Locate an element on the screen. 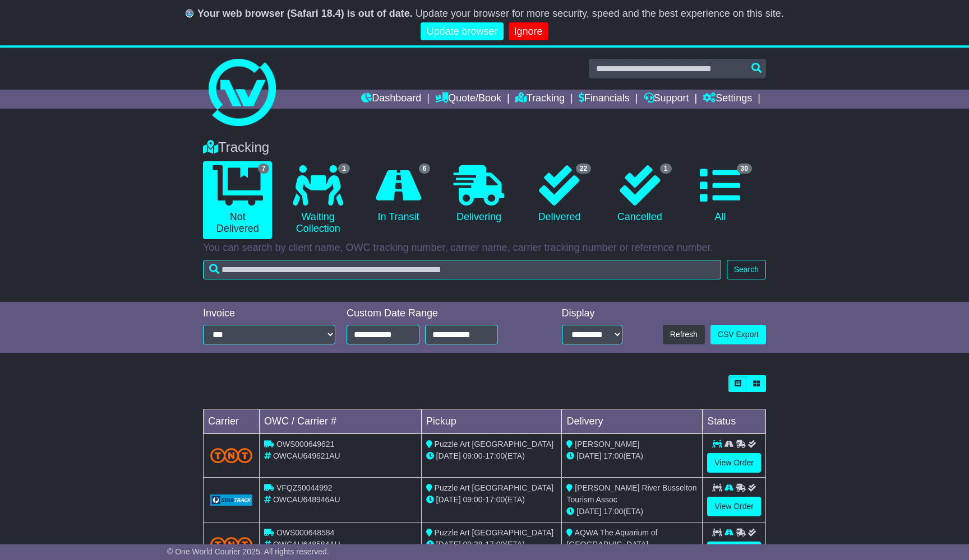  a: 22 Delivered is located at coordinates (559, 194).